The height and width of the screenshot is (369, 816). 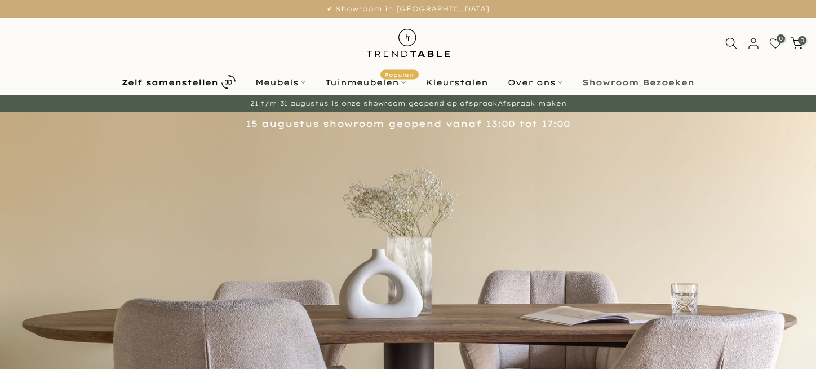 What do you see at coordinates (179, 82) in the screenshot?
I see `a: Zelf samenstellen` at bounding box center [179, 82].